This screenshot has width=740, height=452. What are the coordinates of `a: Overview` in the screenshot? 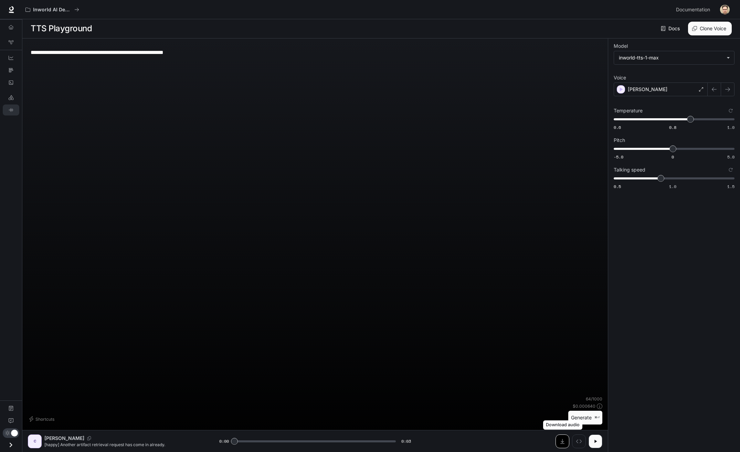 It's located at (11, 27).